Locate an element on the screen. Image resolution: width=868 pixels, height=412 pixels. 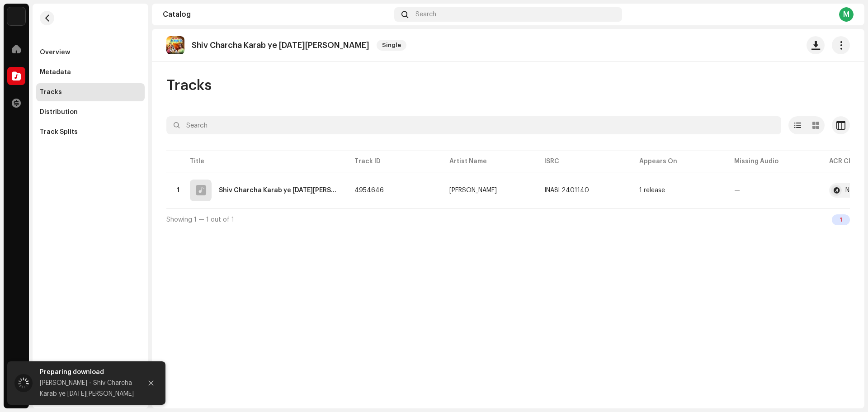
div: Shiv Charcha Karab ye Raja Ji is located at coordinates (279, 191).